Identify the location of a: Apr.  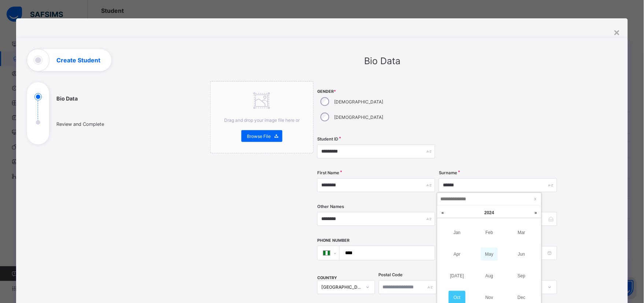
(457, 254).